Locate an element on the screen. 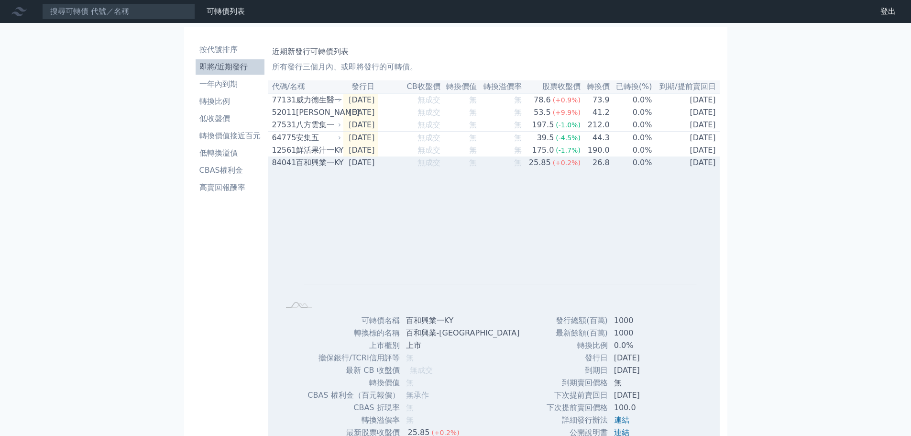 The width and height of the screenshot is (911, 436). a: 可轉債列表 is located at coordinates (226, 11).